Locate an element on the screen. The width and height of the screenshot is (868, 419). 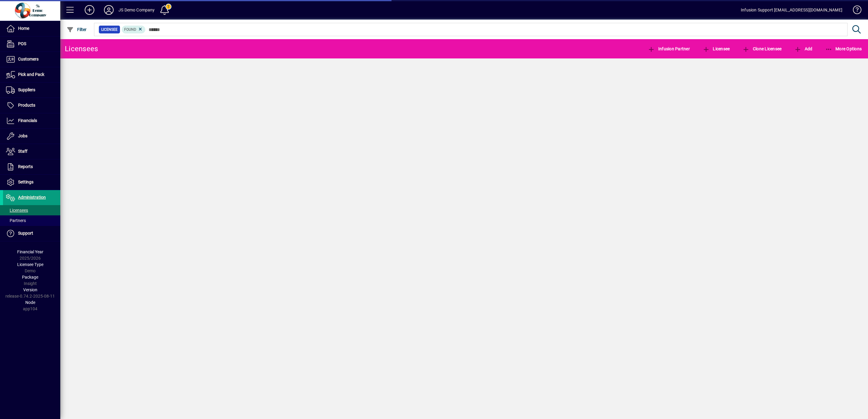
span: Support is located at coordinates (25, 233).